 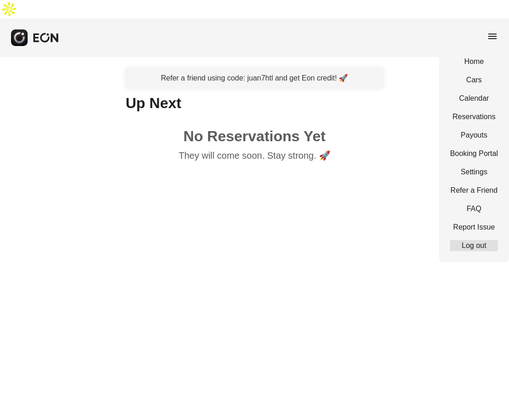 I want to click on a: Home, so click(x=474, y=62).